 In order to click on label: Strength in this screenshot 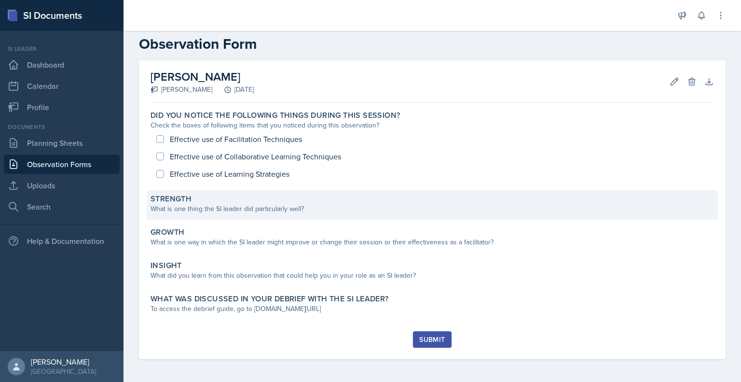, I will do `click(171, 199)`.